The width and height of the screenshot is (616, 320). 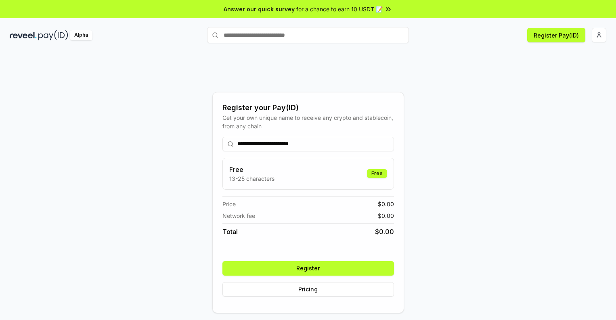 I want to click on button: Register, so click(x=308, y=268).